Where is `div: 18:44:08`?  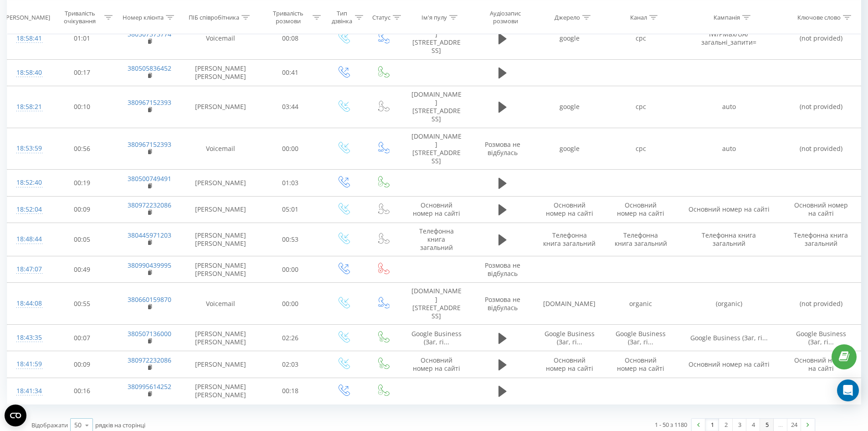
div: 18:44:08 is located at coordinates (28, 303).